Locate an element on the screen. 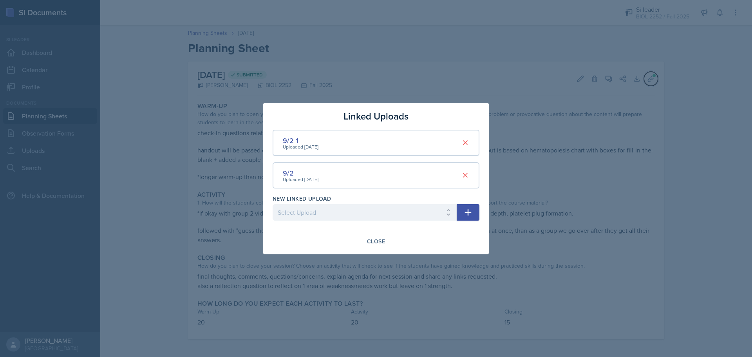 This screenshot has height=357, width=752. button: Close is located at coordinates (376, 241).